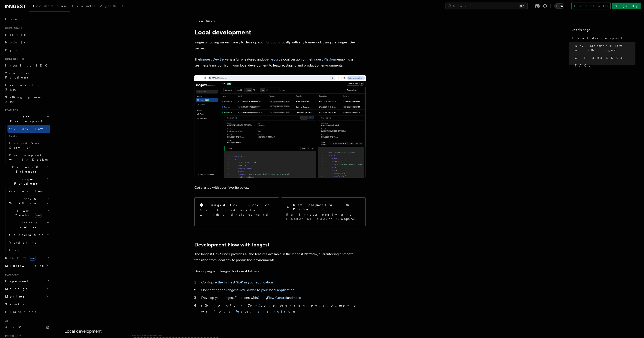 This screenshot has width=644, height=338. Describe the element at coordinates (237, 282) in the screenshot. I see `a: Configure the Inngest SDK in your application` at that location.